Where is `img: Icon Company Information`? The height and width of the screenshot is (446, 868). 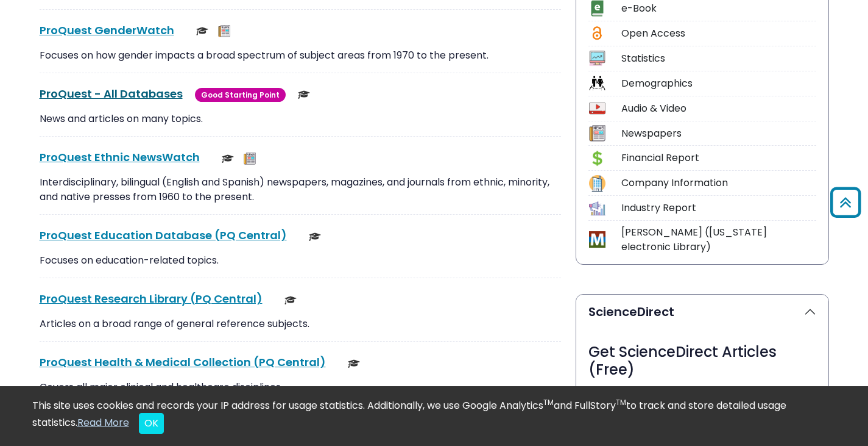
img: Icon Company Information is located at coordinates (597, 183).